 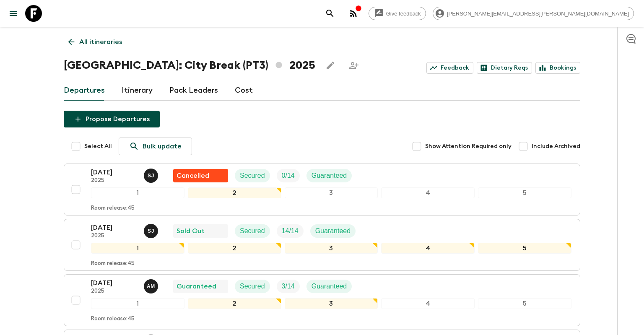 I want to click on button: search adventures, so click(x=330, y=13).